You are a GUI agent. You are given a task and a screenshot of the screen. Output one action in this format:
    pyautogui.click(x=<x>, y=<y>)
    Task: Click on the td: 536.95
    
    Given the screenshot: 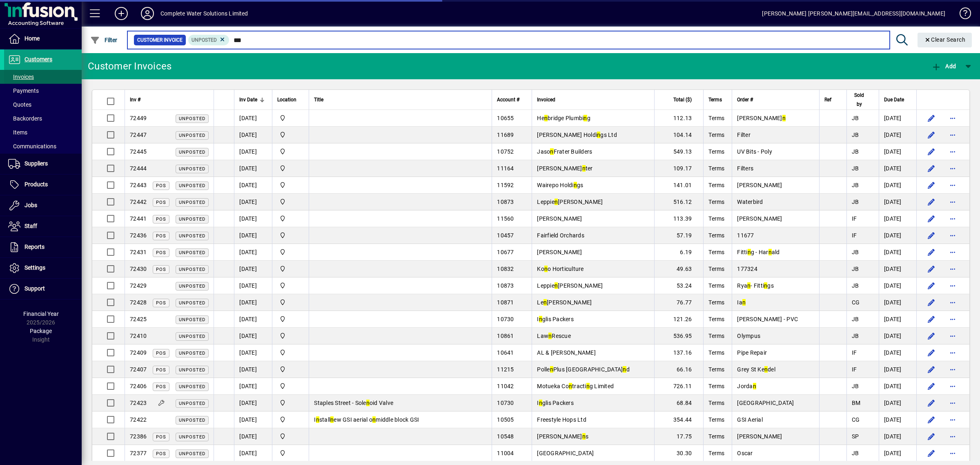 What is the action you would take?
    pyautogui.click(x=679, y=336)
    